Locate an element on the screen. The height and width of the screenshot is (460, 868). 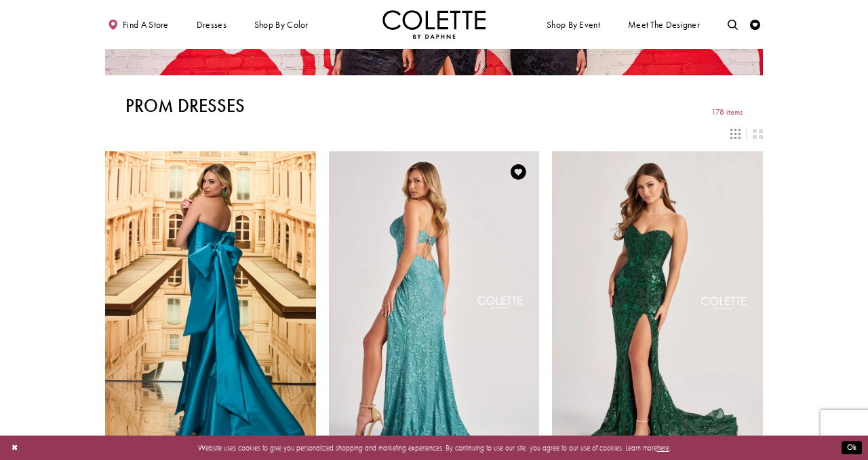
p: Website uses cookies to give you personalized shopping and marketing experiences. By continuing t... is located at coordinates (434, 448).